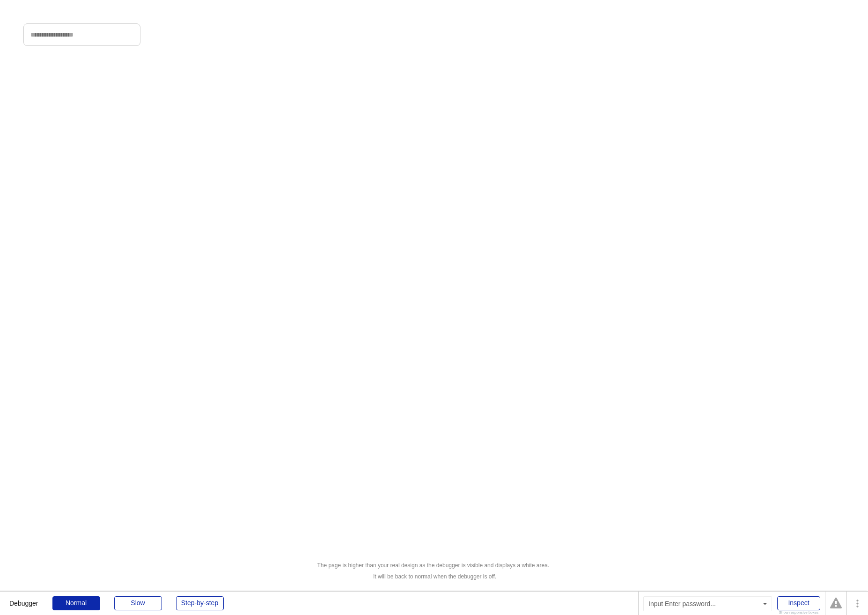 This screenshot has width=868, height=615. I want to click on div: Inspect, so click(799, 604).